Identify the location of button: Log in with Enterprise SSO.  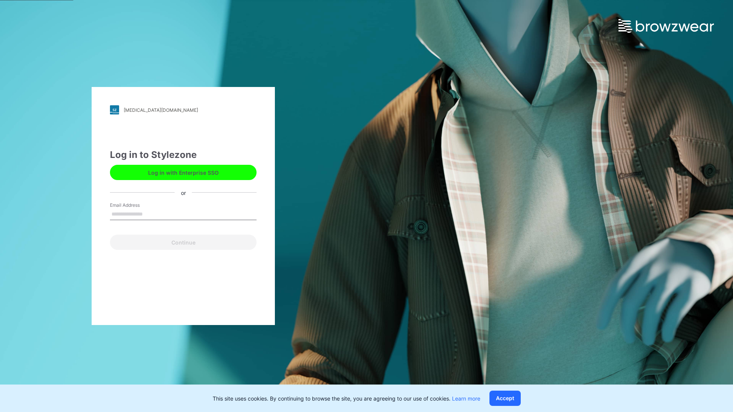
(183, 173).